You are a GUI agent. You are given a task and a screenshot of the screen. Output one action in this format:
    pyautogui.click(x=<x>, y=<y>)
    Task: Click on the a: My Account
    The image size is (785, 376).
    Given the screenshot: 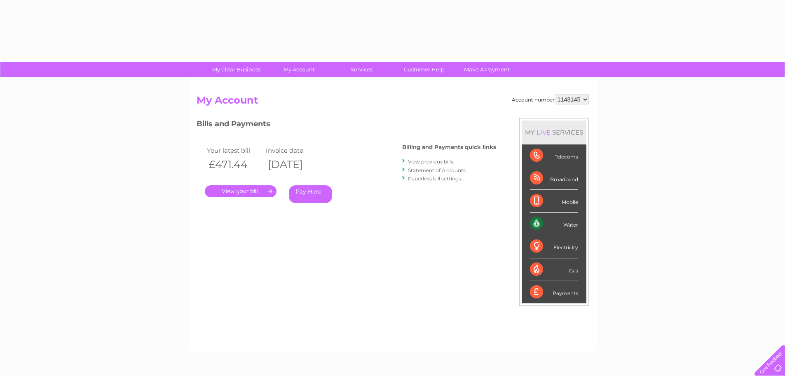 What is the action you would take?
    pyautogui.click(x=299, y=69)
    